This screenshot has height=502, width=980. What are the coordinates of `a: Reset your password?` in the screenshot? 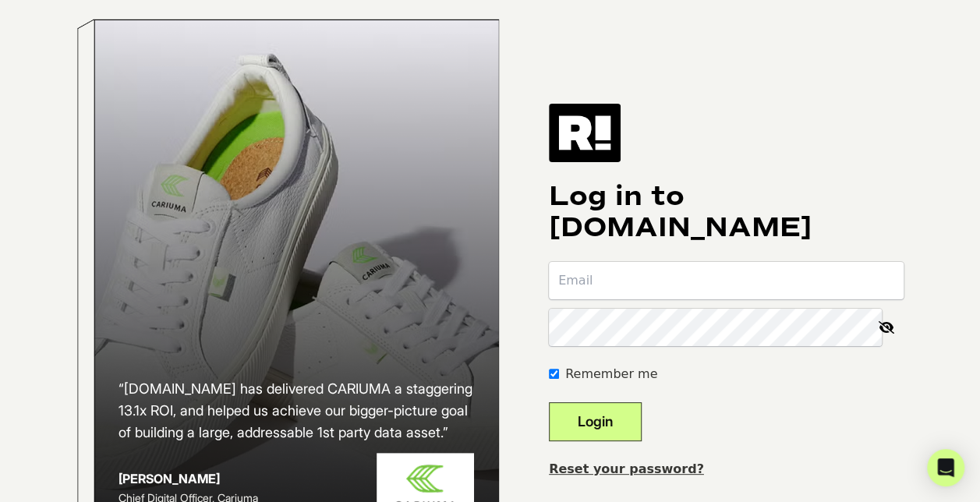 It's located at (626, 468).